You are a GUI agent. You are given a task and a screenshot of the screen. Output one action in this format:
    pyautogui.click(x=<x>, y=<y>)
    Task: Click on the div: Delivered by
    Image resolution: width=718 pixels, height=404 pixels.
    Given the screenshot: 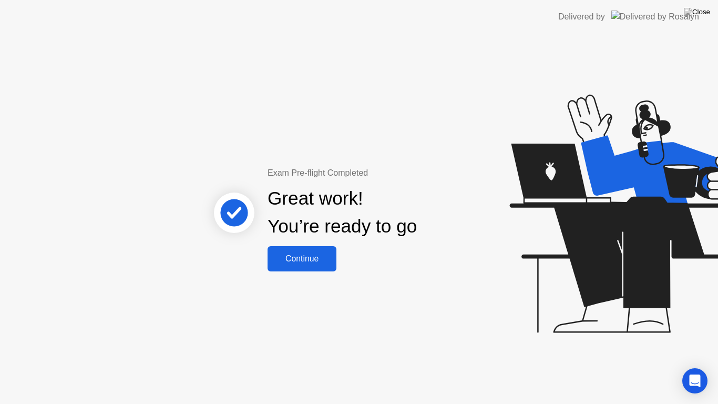 What is the action you would take?
    pyautogui.click(x=581, y=17)
    